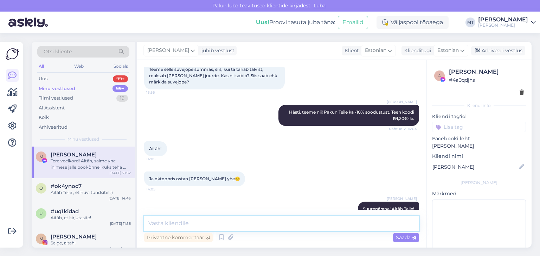 The width and height of the screenshot is (540, 256). I want to click on b: Uus!, so click(262, 22).